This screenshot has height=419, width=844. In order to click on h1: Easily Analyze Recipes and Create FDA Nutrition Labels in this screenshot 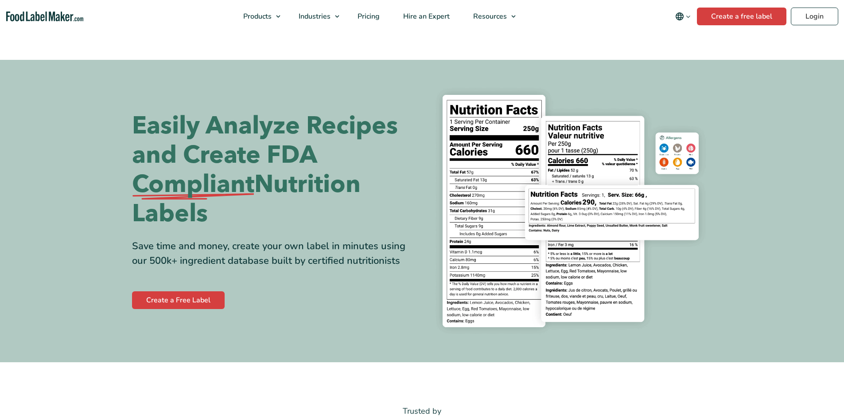, I will do `click(274, 170)`.